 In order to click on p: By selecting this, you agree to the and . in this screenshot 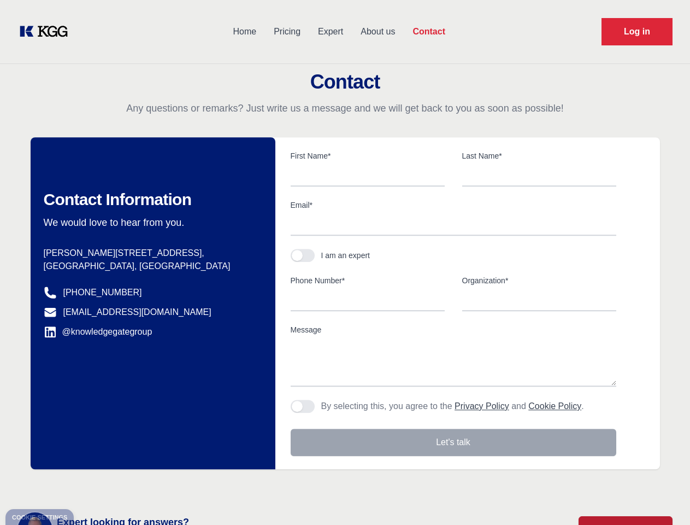, I will do `click(452, 406)`.